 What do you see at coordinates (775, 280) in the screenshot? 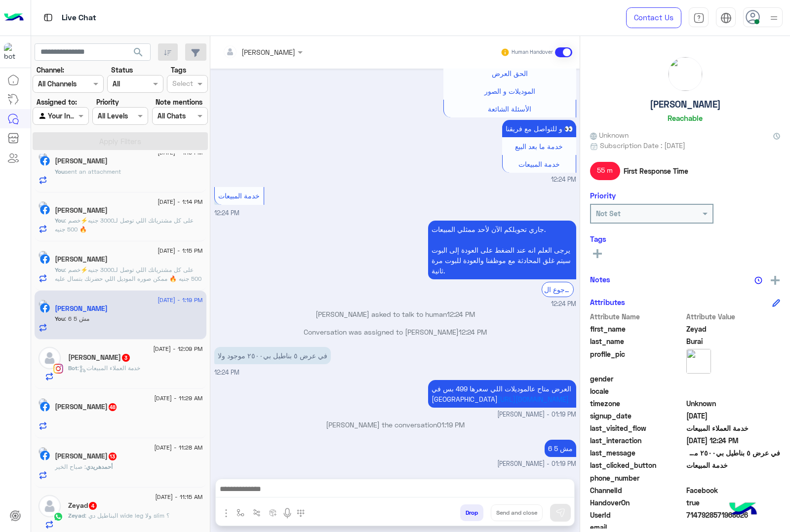
I see `img: add` at bounding box center [775, 280].